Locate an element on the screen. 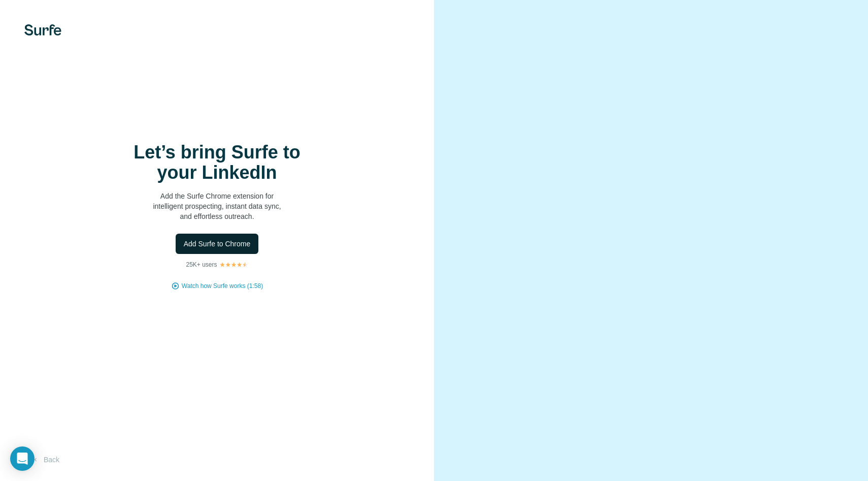  div: Open Intercom Messenger is located at coordinates (22, 459).